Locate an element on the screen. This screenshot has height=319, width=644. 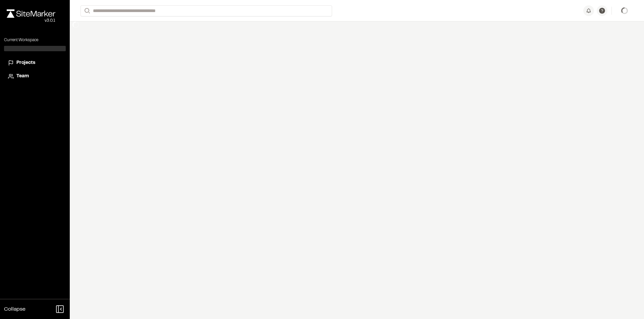
a: Team is located at coordinates (35, 76).